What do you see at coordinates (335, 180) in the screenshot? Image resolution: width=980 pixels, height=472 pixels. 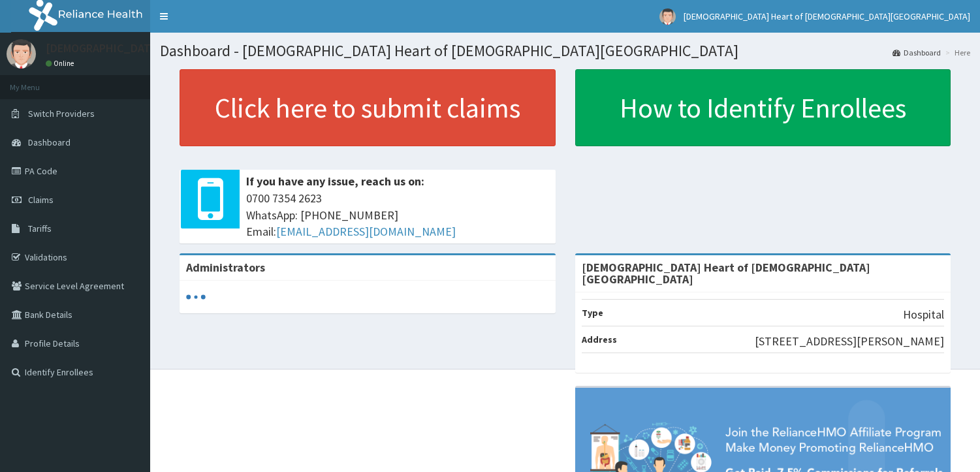 I see `b: If you have any issue, reach us on:` at bounding box center [335, 180].